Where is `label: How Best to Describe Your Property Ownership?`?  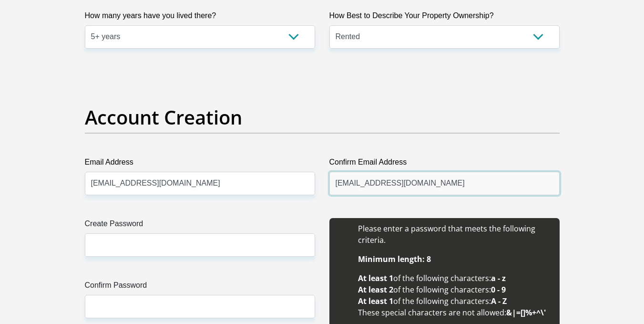 label: How Best to Describe Your Property Ownership? is located at coordinates (445, 18).